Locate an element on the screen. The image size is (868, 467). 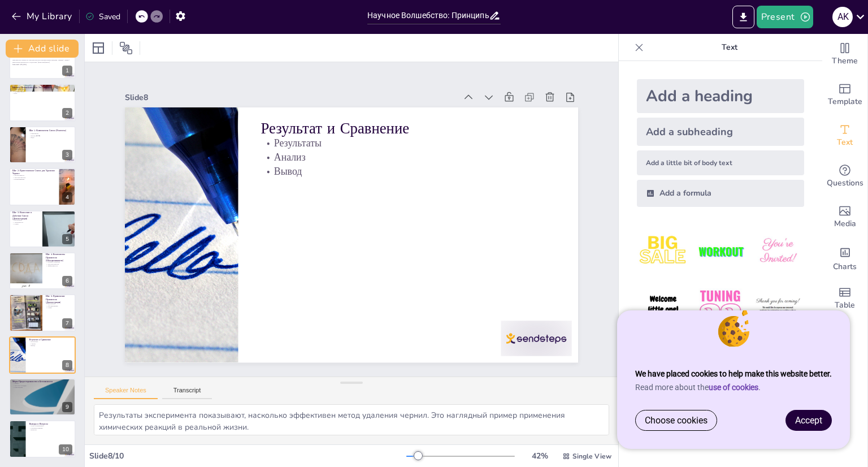
img: 6.jpeg is located at coordinates (778, 308).